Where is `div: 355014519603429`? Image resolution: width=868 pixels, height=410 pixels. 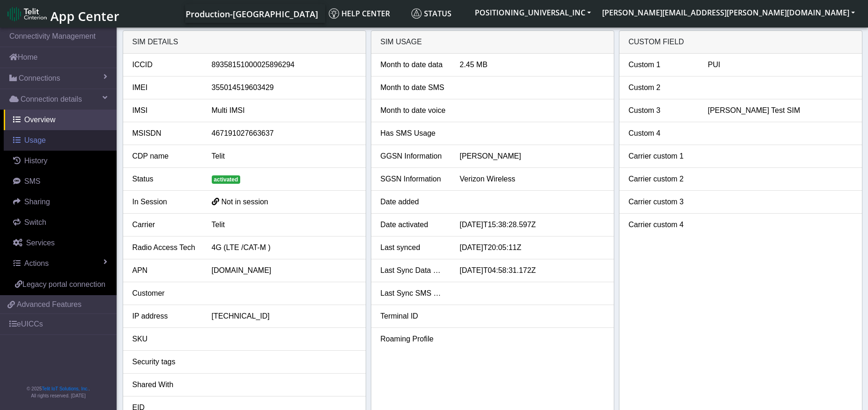
div: 355014519603429 is located at coordinates (284, 87).